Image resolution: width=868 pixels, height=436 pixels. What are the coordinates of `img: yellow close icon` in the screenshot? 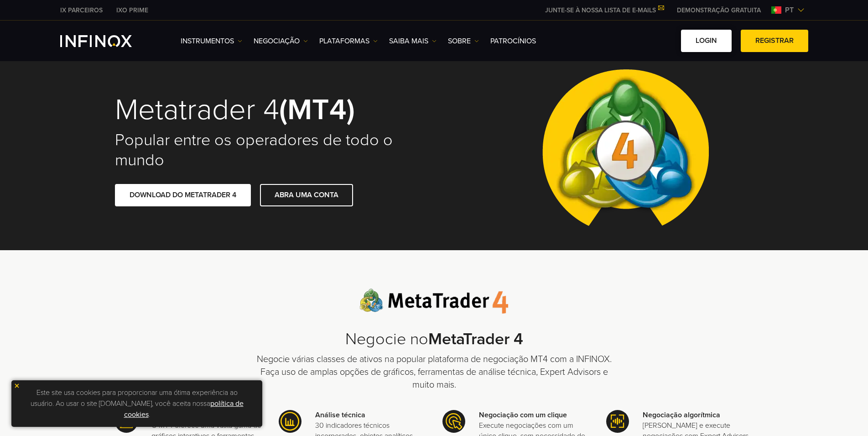 It's located at (17, 386).